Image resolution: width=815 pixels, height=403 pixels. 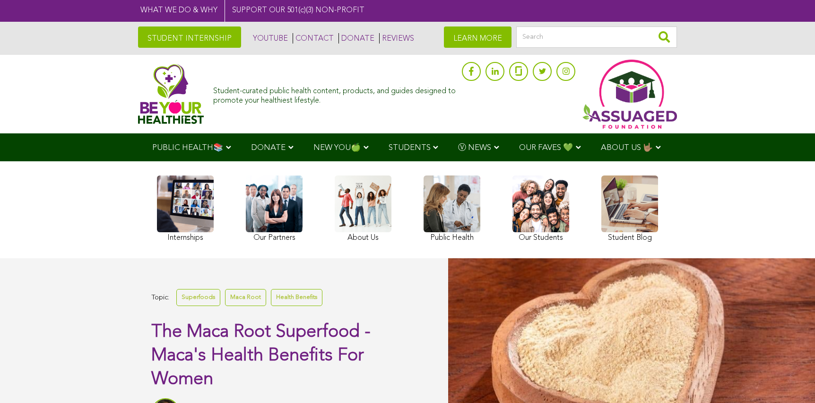 I want to click on a: CONTACT, so click(x=313, y=38).